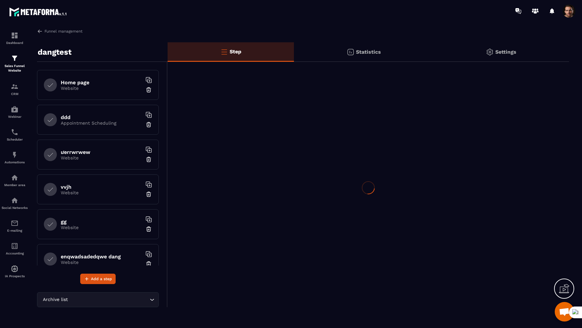 The height and width of the screenshot is (328, 582). What do you see at coordinates (15, 116) in the screenshot?
I see `p: Webinar` at bounding box center [15, 116].